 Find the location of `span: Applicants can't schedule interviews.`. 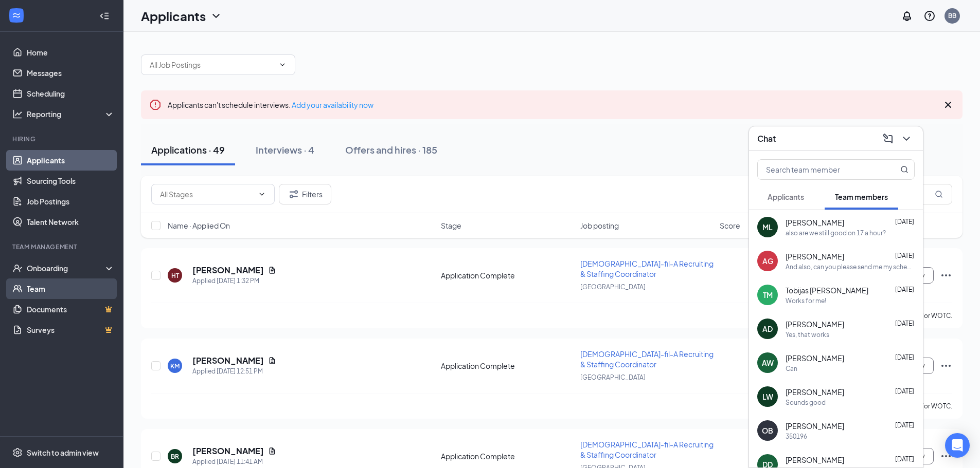

span: Applicants can't schedule interviews. is located at coordinates (271, 105).